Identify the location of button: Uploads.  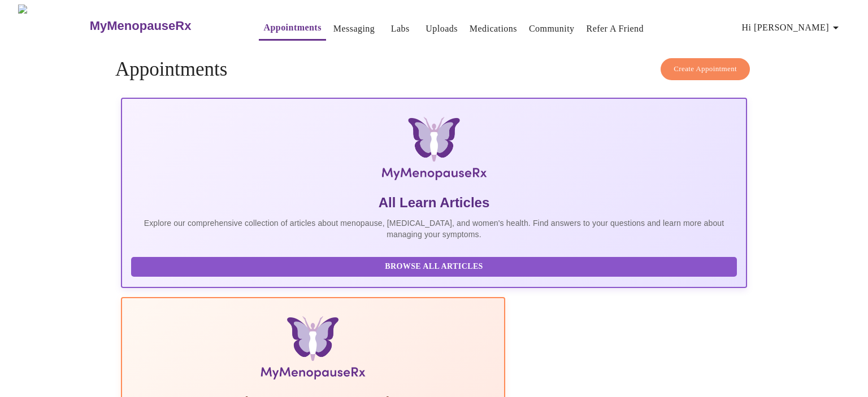
(441, 29).